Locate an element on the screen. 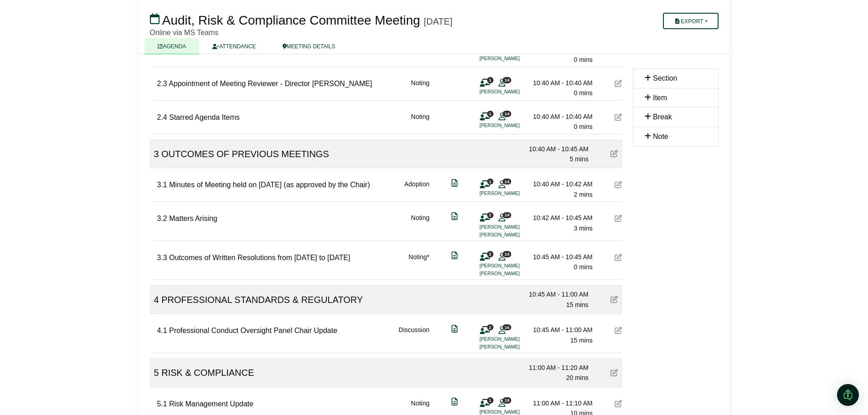 Image resolution: width=868 pixels, height=415 pixels. span: Professional Conduct Oversight Panel Chair Update is located at coordinates (253, 330).